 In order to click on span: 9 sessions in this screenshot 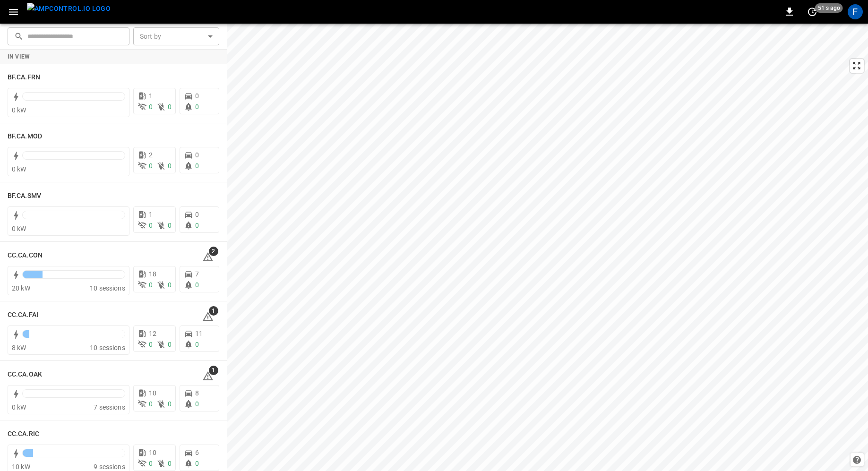, I will do `click(109, 466)`.